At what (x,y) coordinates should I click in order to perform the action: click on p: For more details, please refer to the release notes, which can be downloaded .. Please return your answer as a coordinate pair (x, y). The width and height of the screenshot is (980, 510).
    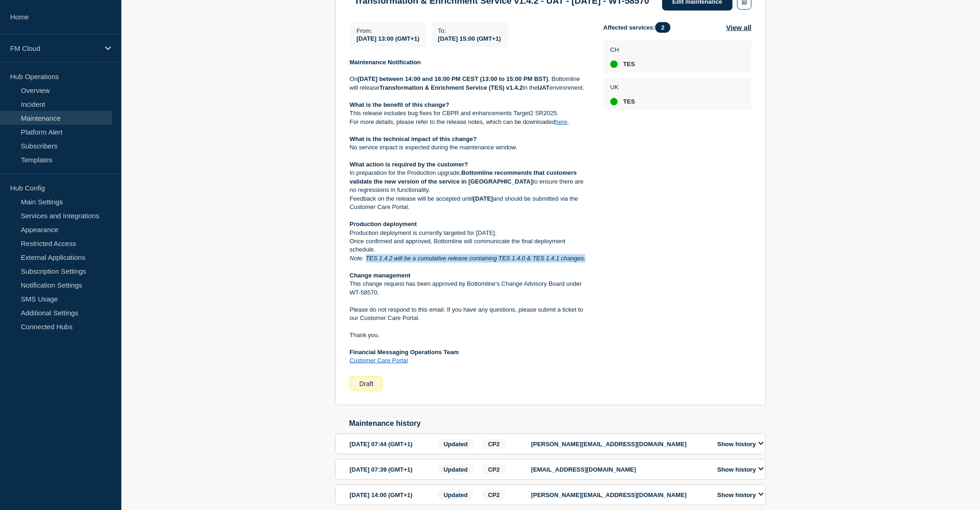
    Looking at the image, I should click on (469, 122).